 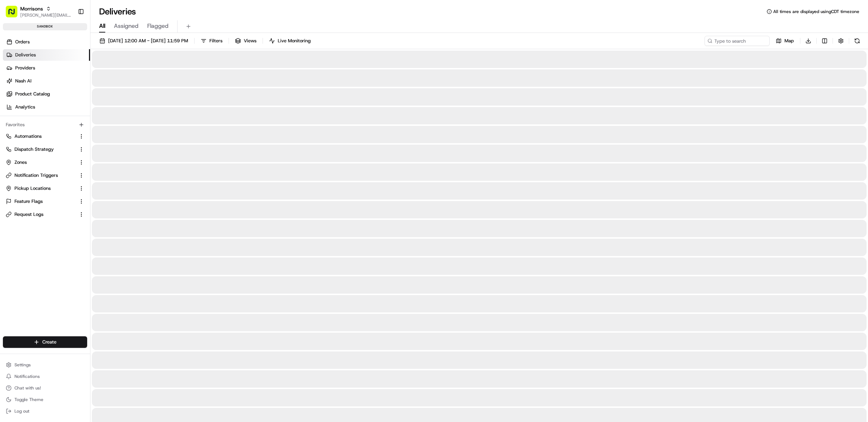 What do you see at coordinates (45, 162) in the screenshot?
I see `button: Zones` at bounding box center [45, 162].